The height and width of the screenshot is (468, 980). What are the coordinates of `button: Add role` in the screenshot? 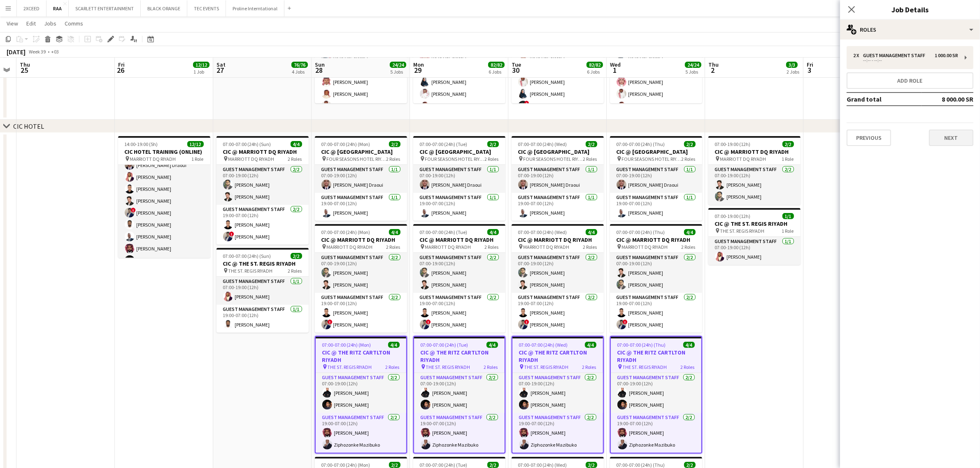 It's located at (911, 81).